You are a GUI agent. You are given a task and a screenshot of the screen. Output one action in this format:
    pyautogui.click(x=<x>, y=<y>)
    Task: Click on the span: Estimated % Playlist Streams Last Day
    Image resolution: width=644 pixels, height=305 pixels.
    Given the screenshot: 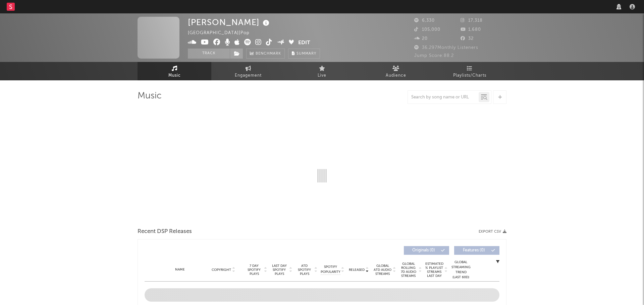 What is the action you would take?
    pyautogui.click(x=434, y=270)
    